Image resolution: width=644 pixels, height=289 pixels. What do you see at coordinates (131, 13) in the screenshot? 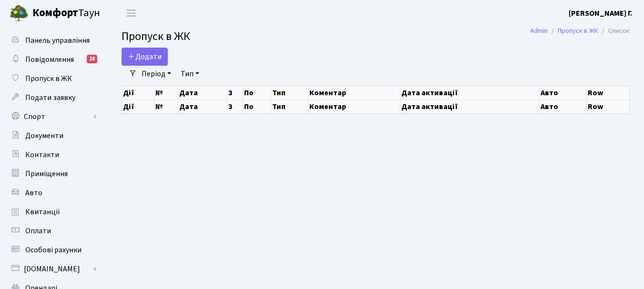
I see `button: Переключити навігацію` at bounding box center [131, 13].